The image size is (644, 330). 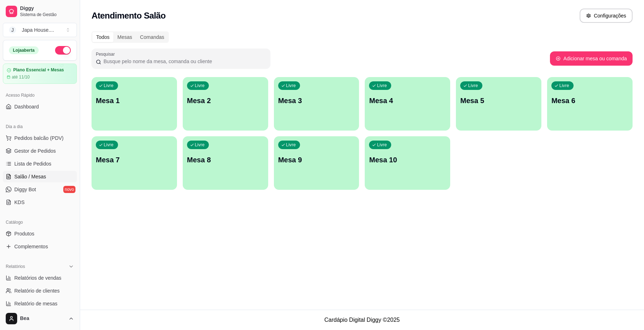 I want to click on span: Bea, so click(x=43, y=318).